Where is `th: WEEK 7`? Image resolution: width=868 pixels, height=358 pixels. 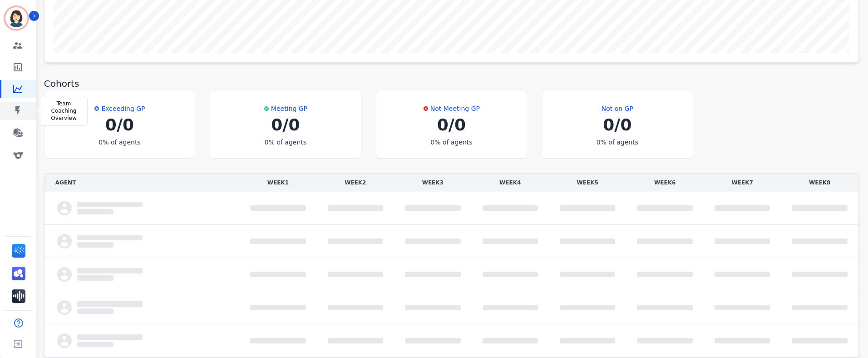 th: WEEK 7 is located at coordinates (742, 183).